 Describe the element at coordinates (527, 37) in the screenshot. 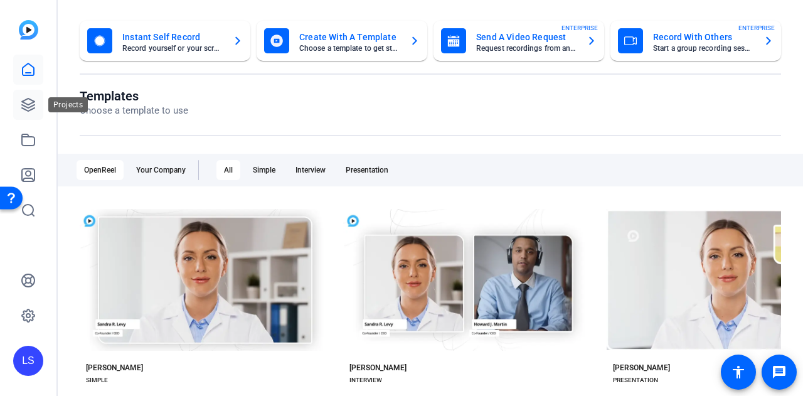

I see `mat-card-title: Send A Video Request` at that location.